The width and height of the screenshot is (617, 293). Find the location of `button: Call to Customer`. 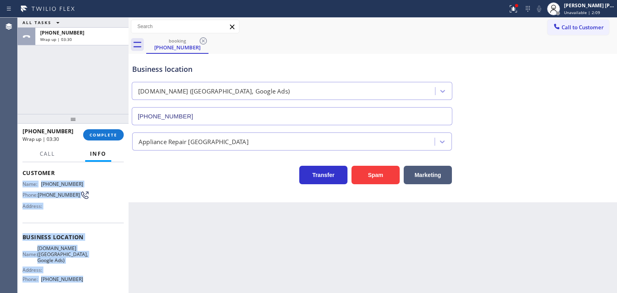

button: Call to Customer is located at coordinates (578, 27).